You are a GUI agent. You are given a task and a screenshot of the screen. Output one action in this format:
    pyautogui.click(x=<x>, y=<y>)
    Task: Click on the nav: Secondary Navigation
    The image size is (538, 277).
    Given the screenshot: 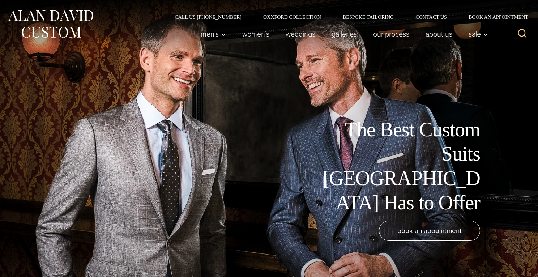 What is the action you would take?
    pyautogui.click(x=347, y=17)
    